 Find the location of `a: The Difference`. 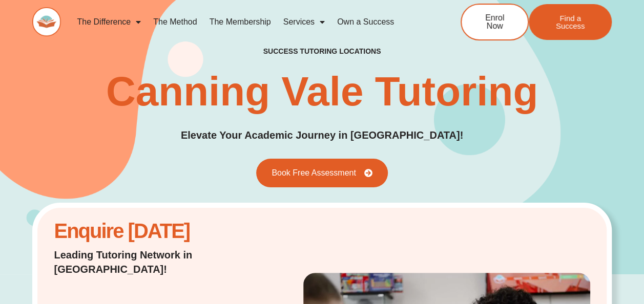

a: The Difference is located at coordinates (109, 22).